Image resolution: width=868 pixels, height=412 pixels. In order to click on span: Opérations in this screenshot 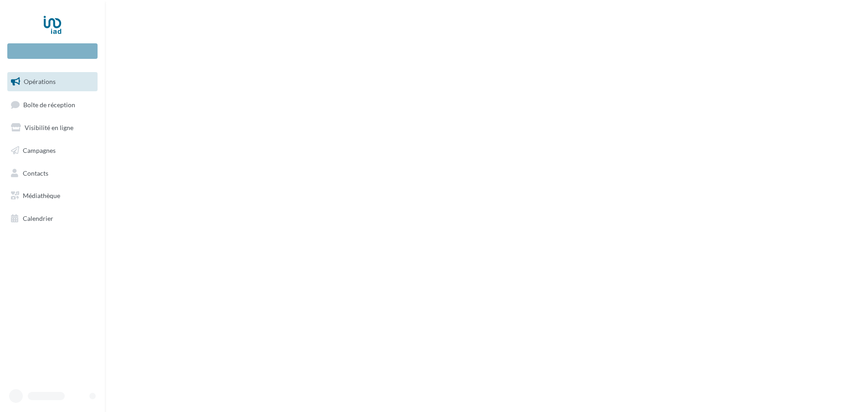, I will do `click(39, 81)`.